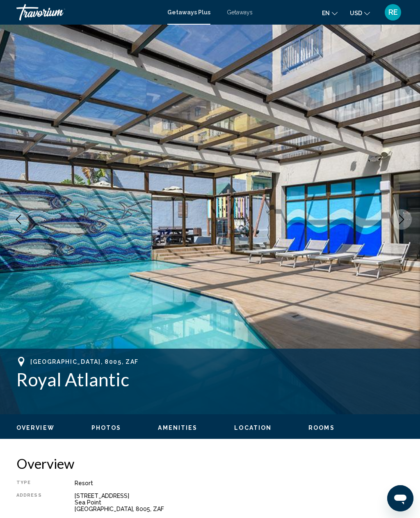 Image resolution: width=420 pixels, height=518 pixels. I want to click on div: Resort, so click(239, 483).